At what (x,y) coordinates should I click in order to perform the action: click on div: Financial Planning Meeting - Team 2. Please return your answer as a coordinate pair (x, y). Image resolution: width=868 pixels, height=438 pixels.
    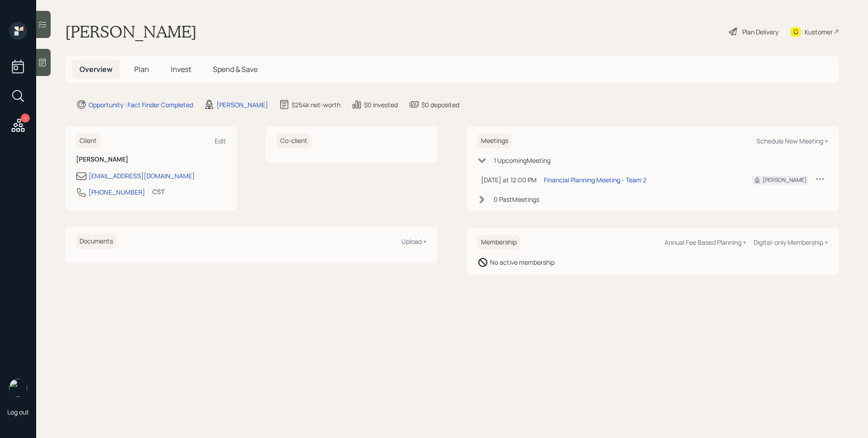
    Looking at the image, I should click on (595, 179).